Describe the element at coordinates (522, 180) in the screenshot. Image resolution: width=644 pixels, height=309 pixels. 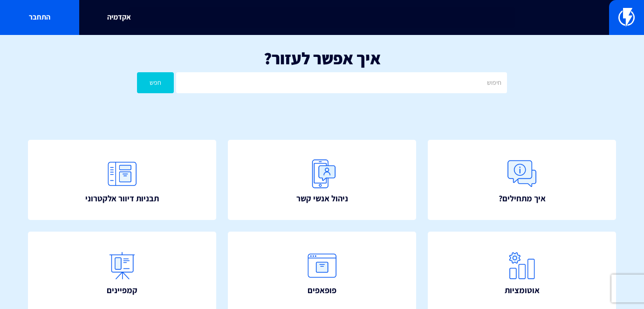
I see `a: איך מתחילים?` at that location.